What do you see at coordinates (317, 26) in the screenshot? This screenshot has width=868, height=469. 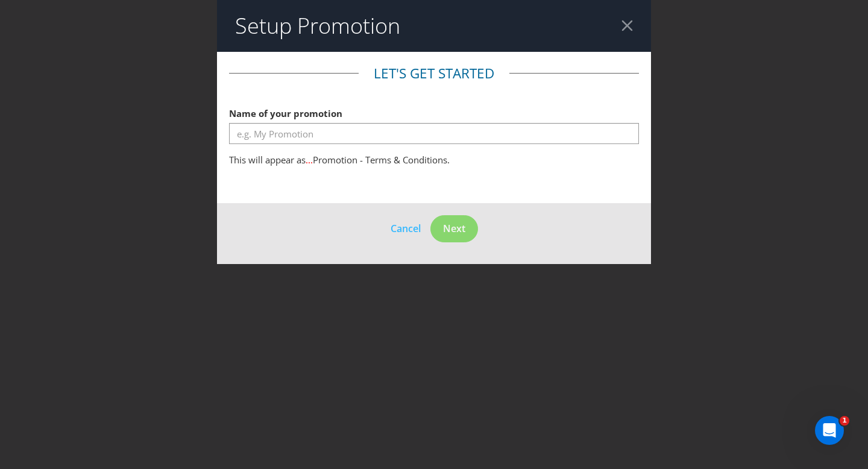 I see `h2: Setup Promotion` at bounding box center [317, 26].